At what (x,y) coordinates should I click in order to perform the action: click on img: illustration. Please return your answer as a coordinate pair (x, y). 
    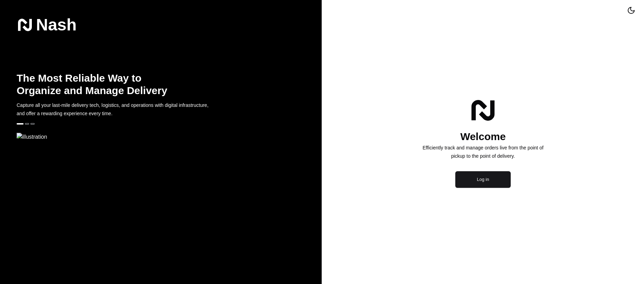
    Looking at the image, I should click on (169, 137).